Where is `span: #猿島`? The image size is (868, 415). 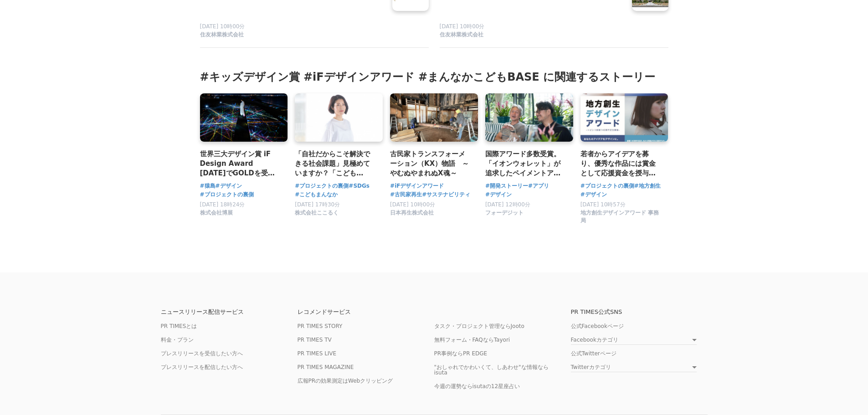 span: #猿島 is located at coordinates (208, 186).